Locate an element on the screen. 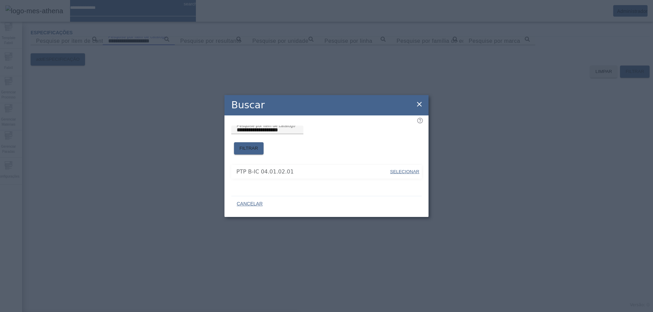 This screenshot has width=653, height=312. span: CANCELAR is located at coordinates (250, 204).